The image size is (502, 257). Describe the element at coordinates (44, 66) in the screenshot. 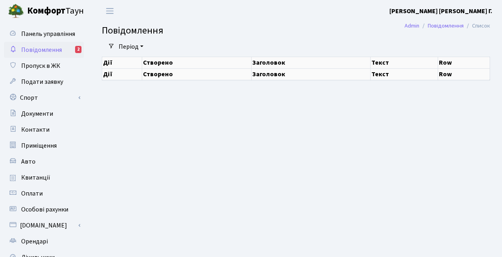

I see `a: Пропуск в ЖК` at that location.